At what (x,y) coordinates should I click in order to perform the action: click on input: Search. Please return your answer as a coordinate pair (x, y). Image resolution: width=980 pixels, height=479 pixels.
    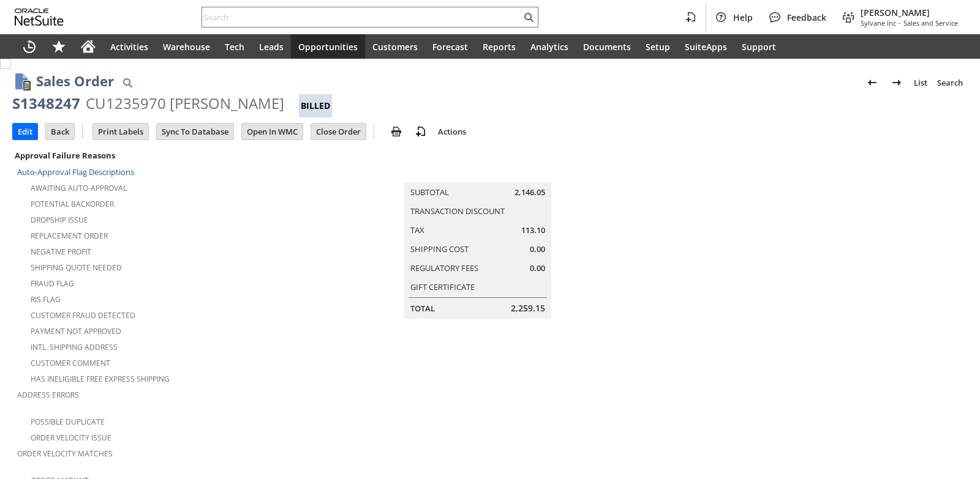
    Looking at the image, I should click on (361, 17).